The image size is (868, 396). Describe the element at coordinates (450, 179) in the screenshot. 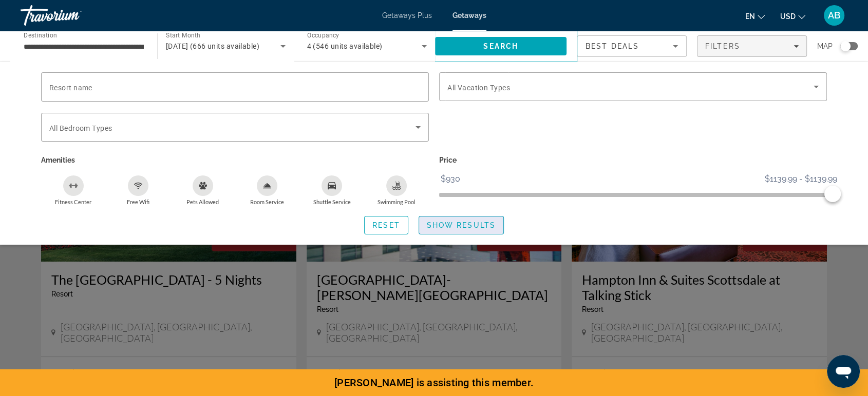

I see `span: $930` at that location.